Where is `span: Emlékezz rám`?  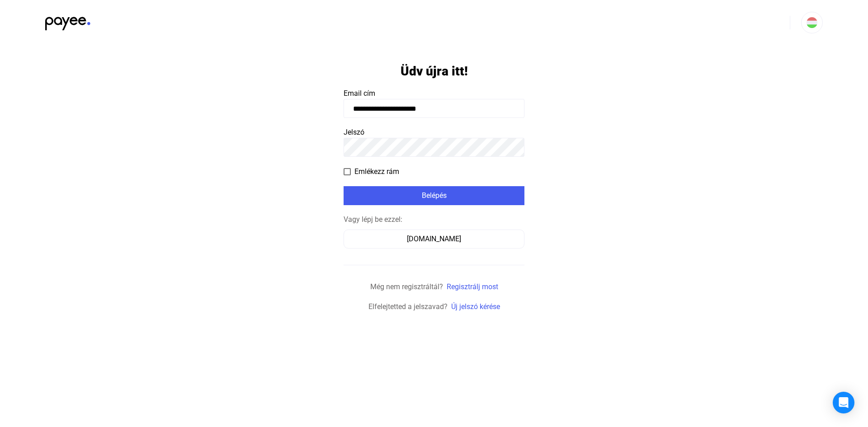
span: Emlékezz rám is located at coordinates (376, 172).